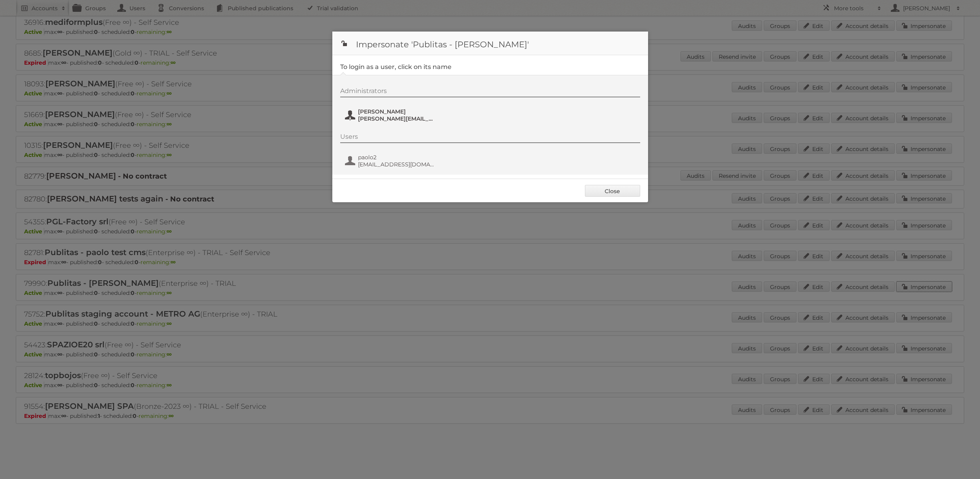 The image size is (980, 479). I want to click on legend: To login as a user, click on its name, so click(396, 67).